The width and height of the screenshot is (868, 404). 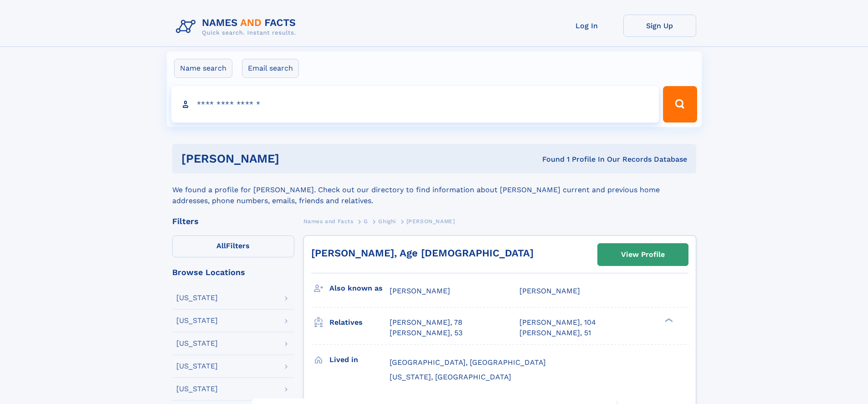 What do you see at coordinates (360, 288) in the screenshot?
I see `h3: Also known as` at bounding box center [360, 288].